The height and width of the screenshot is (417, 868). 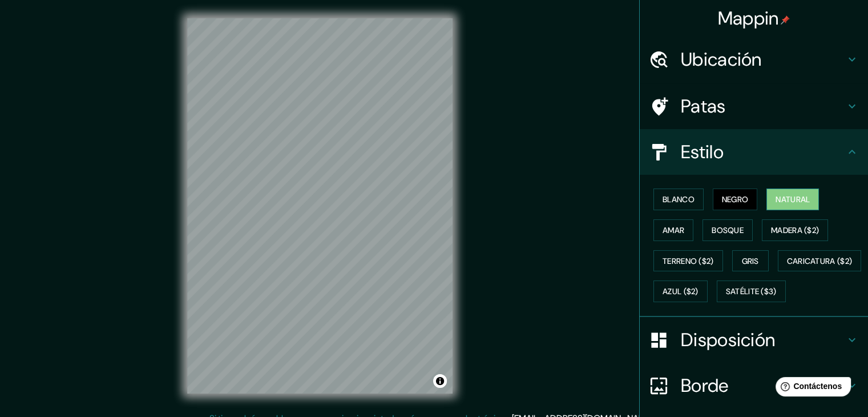 I want to click on font: Mappin, so click(x=748, y=18).